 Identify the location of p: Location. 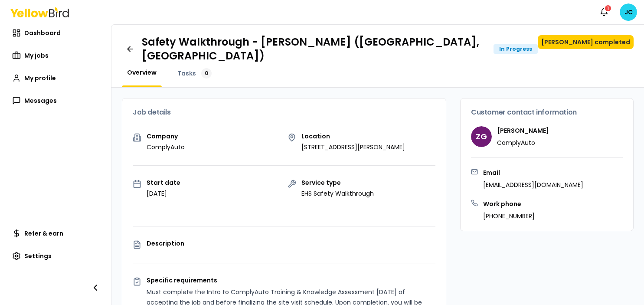
(353, 136).